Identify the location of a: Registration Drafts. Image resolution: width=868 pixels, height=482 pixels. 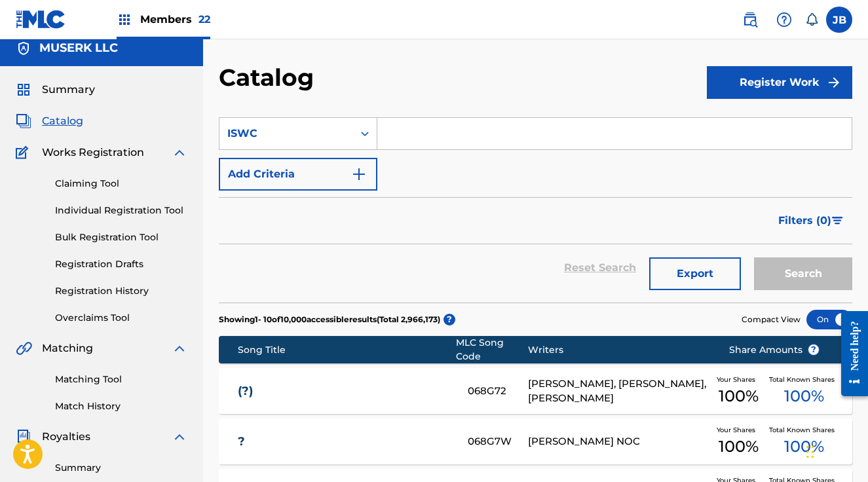
(121, 264).